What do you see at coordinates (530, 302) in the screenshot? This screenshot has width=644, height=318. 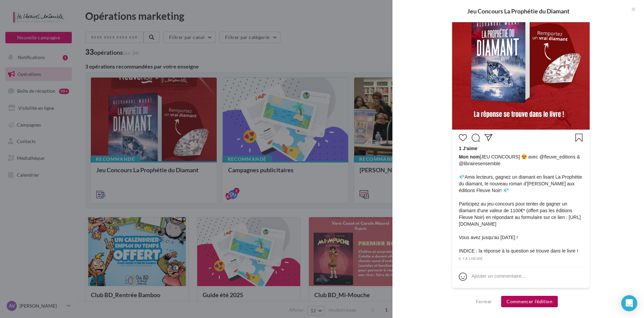 I see `button: Commencer l'édition` at bounding box center [530, 302].